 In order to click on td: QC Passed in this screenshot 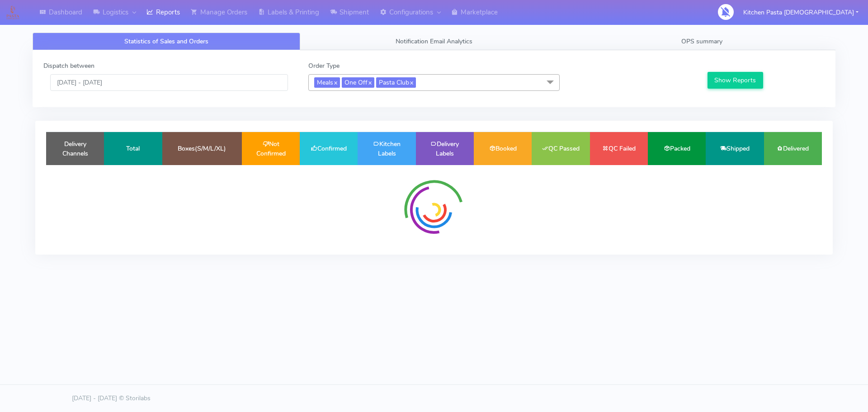, I will do `click(561, 148)`.